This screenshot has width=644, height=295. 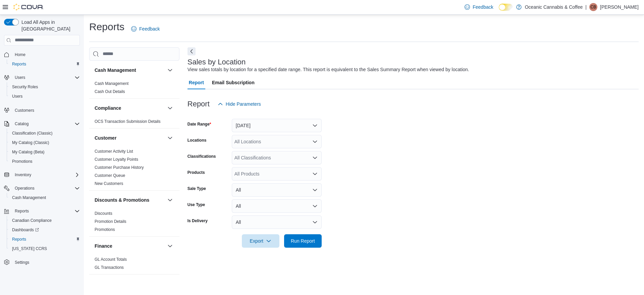 What do you see at coordinates (25, 87) in the screenshot?
I see `a: Security Roles` at bounding box center [25, 87].